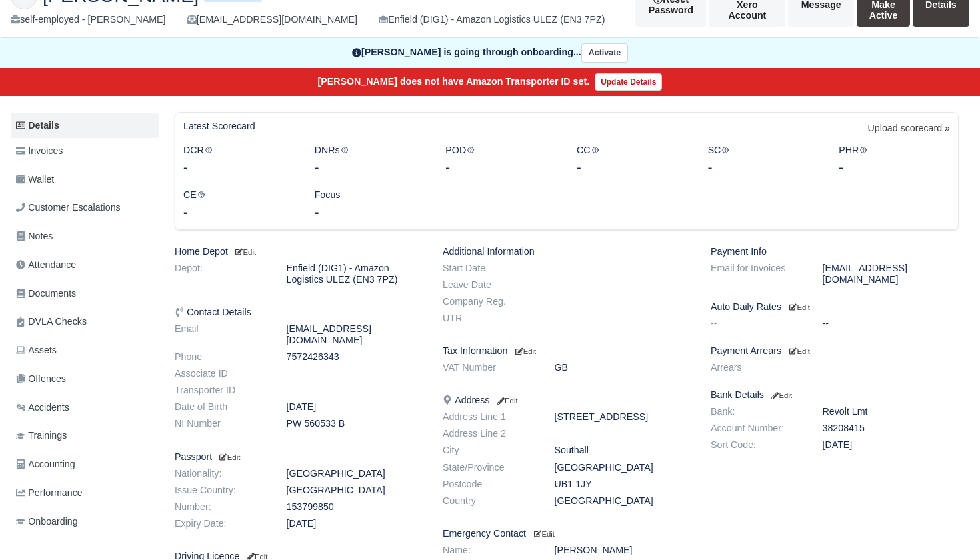  What do you see at coordinates (354, 424) in the screenshot?
I see `dd: PW 560533 B` at bounding box center [354, 424].